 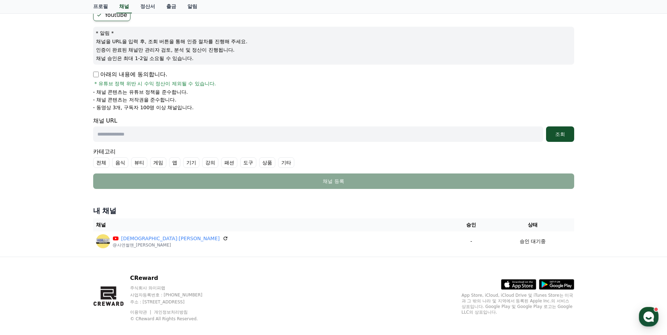 What do you see at coordinates (120, 163) in the screenshot?
I see `label: 음식` at bounding box center [120, 163].